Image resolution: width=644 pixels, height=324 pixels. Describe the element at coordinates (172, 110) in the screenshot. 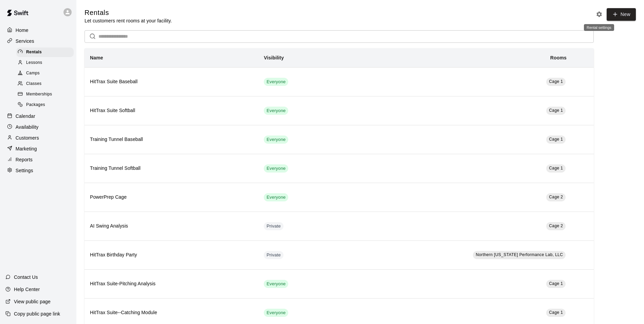

I see `h6: HitTrax Suite Softball` at that location.